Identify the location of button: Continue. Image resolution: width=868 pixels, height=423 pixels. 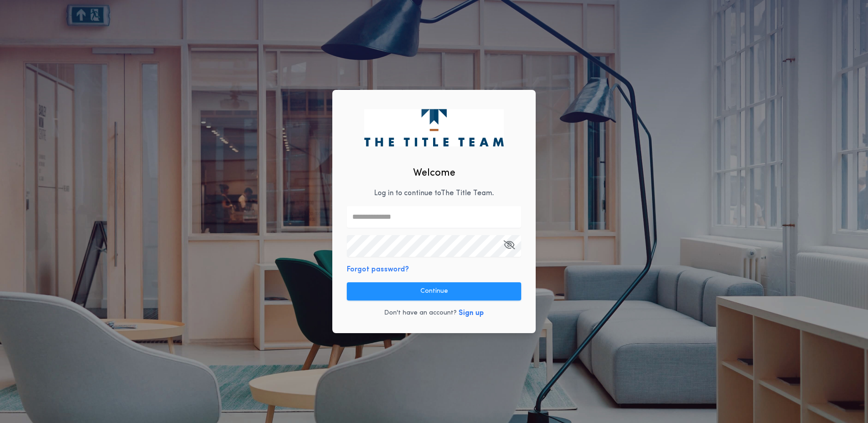
(434, 291).